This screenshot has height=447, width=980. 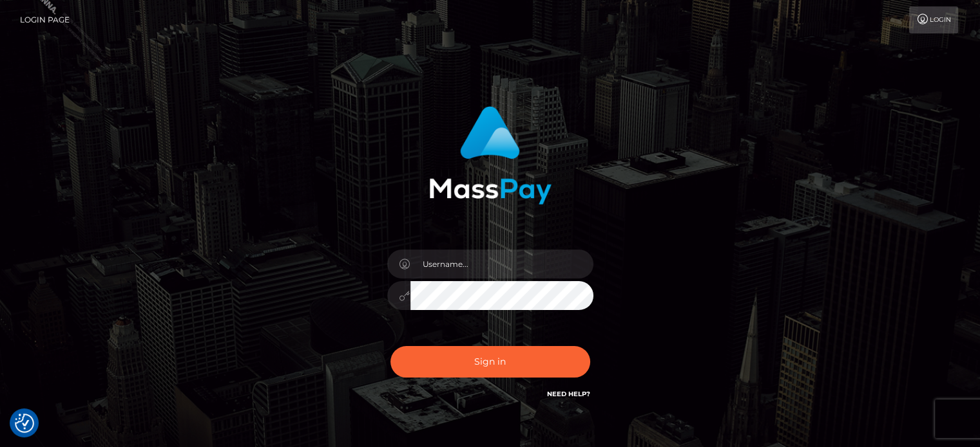 I want to click on input: Username..., so click(x=502, y=264).